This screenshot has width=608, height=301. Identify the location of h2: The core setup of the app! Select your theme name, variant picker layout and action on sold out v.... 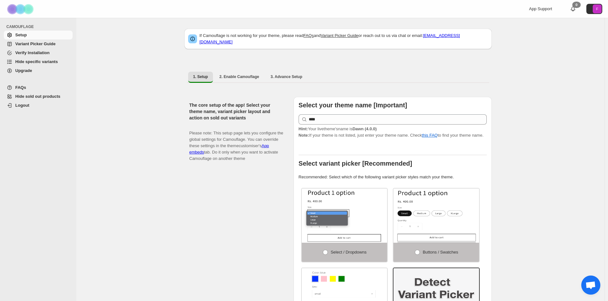
(236, 111).